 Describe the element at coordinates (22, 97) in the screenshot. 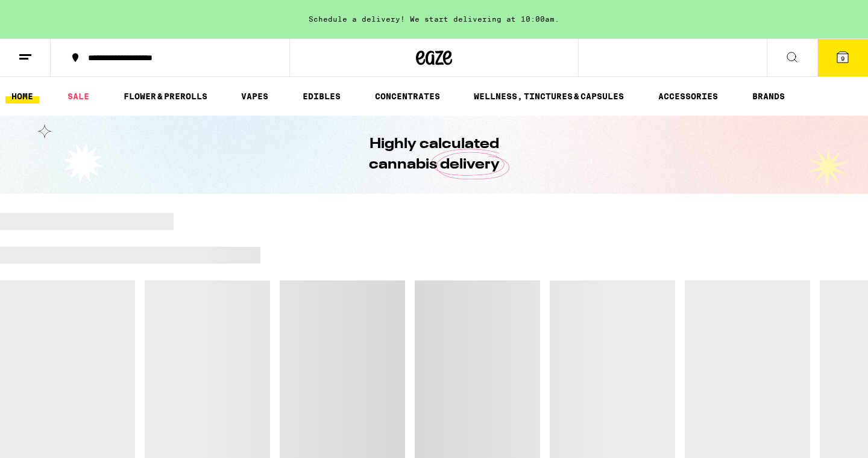

I see `a: HOME` at that location.